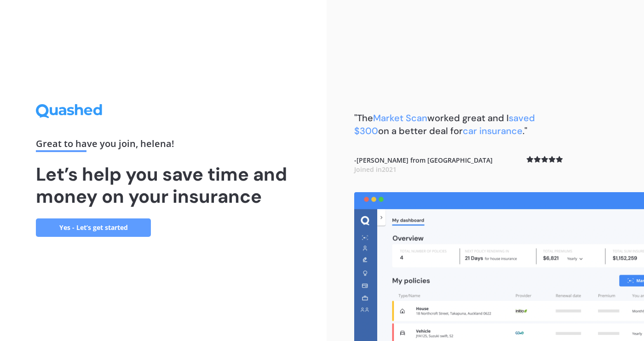 The width and height of the screenshot is (644, 341). What do you see at coordinates (401, 118) in the screenshot?
I see `span: Market Scan` at bounding box center [401, 118].